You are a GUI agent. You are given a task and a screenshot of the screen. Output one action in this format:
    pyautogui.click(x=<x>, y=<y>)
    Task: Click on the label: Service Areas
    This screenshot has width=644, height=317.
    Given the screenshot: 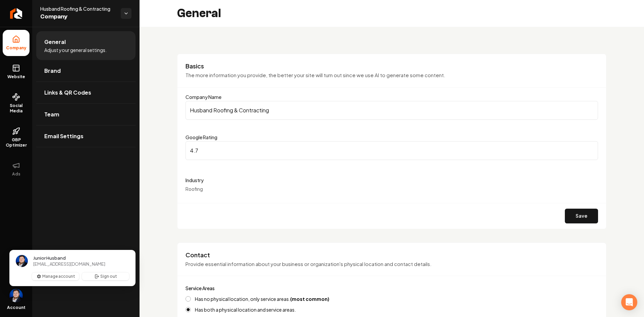 What is the action you would take?
    pyautogui.click(x=200, y=288)
    